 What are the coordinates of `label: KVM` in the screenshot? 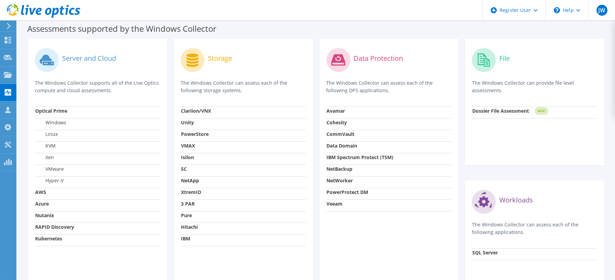 It's located at (45, 146).